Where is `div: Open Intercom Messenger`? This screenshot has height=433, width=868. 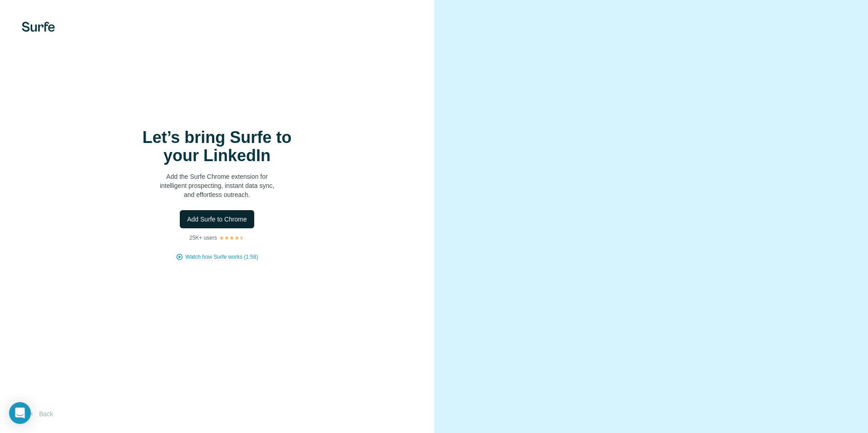 div: Open Intercom Messenger is located at coordinates (20, 413).